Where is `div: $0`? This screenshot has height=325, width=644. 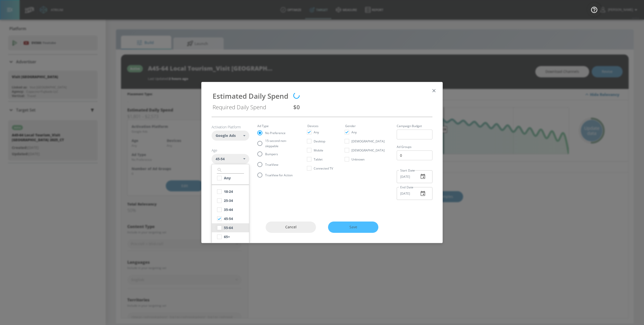
div: $0 is located at coordinates (362, 107).